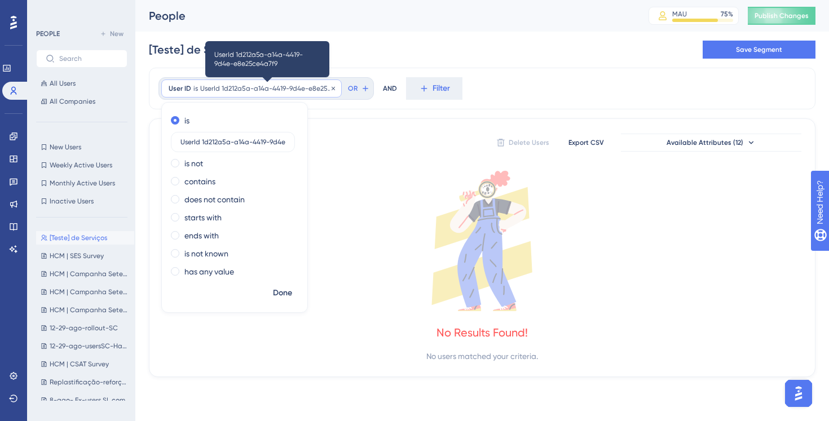 This screenshot has width=829, height=421. I want to click on span: is, so click(196, 89).